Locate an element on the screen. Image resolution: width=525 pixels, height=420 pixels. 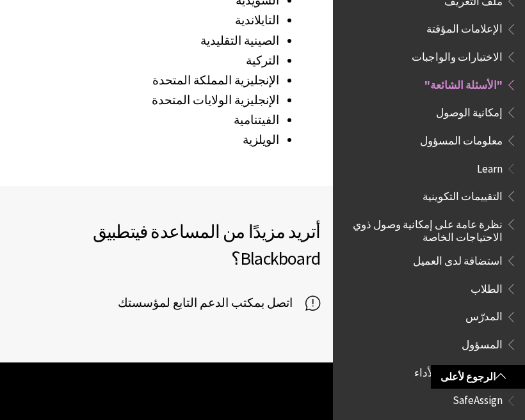
li: الويلزية is located at coordinates (146, 140).